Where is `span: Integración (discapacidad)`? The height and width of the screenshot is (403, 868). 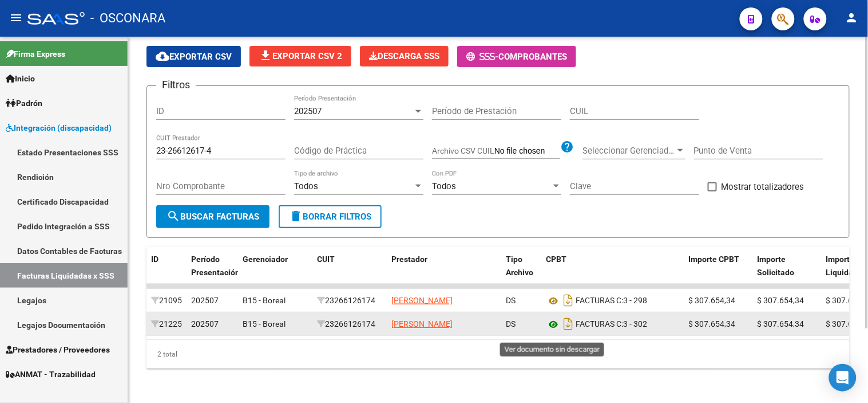
span: Integración (discapacidad) is located at coordinates (59, 128).